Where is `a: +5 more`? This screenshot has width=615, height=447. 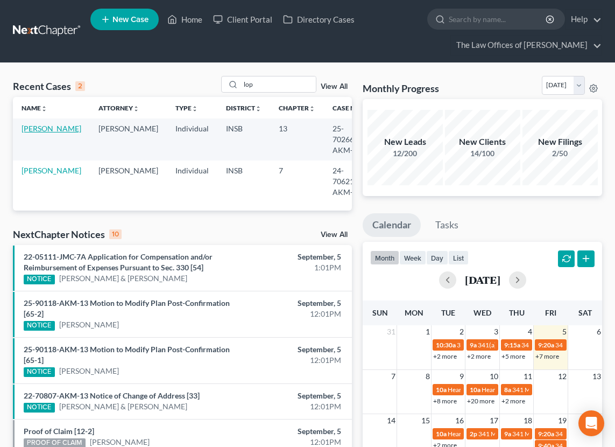 a: +5 more is located at coordinates (514, 356).